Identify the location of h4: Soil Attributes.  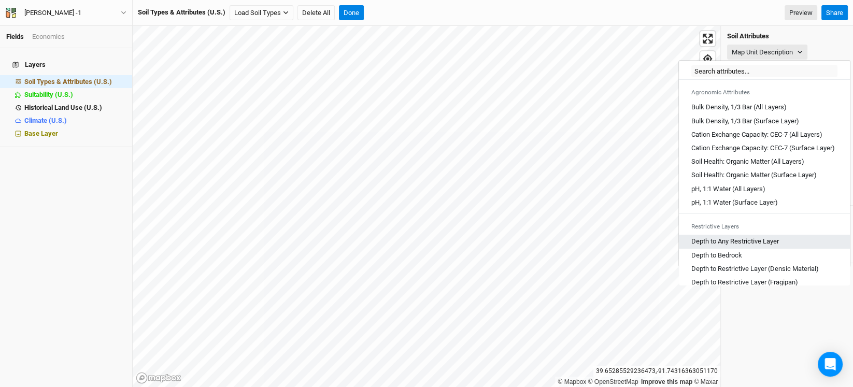
(786, 36).